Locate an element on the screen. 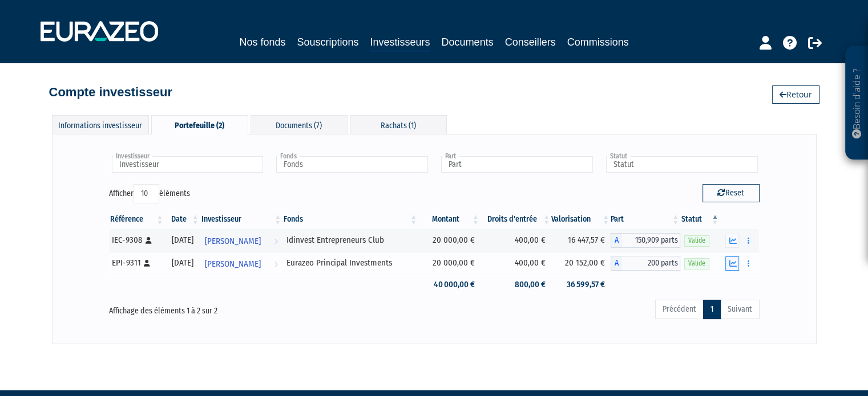 The width and height of the screenshot is (868, 396). td: 36 599,57 € is located at coordinates (581, 284).